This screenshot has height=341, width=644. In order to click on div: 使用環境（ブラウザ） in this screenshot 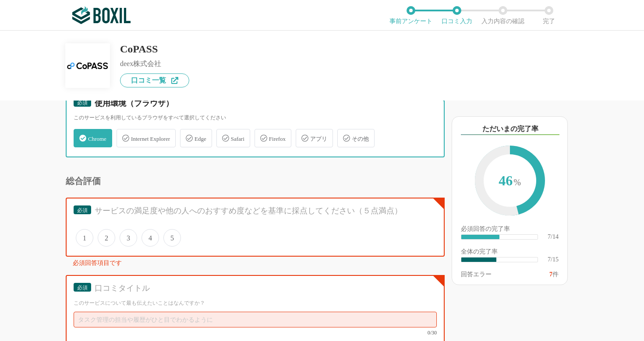, I will do `click(258, 103)`.